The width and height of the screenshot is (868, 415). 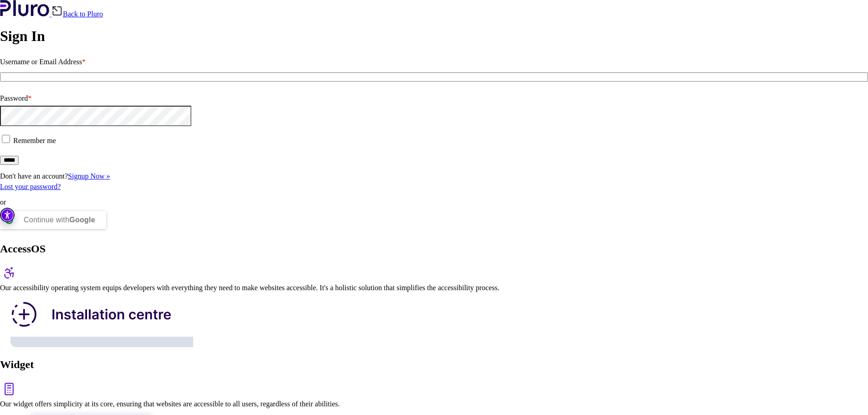 I want to click on a: Back to Pluro, so click(x=77, y=13).